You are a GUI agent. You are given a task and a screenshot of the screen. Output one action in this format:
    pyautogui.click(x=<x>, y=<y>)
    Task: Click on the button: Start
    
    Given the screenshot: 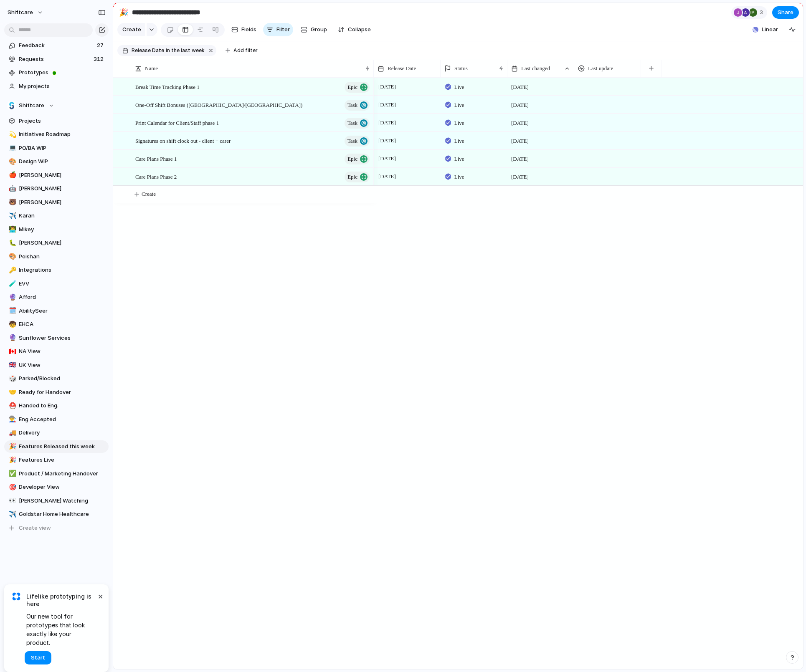 What is the action you would take?
    pyautogui.click(x=38, y=658)
    